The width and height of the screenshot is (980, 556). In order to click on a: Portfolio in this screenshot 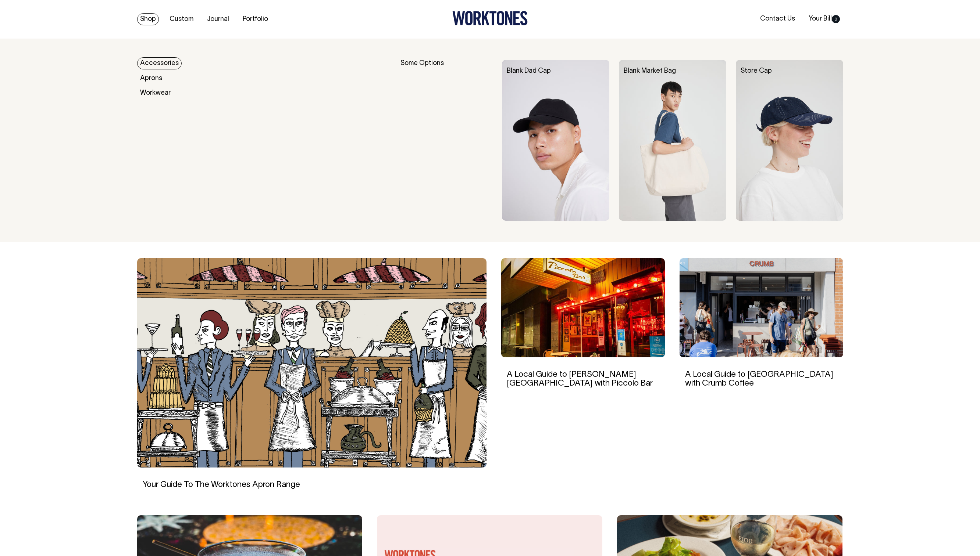, I will do `click(256, 19)`.